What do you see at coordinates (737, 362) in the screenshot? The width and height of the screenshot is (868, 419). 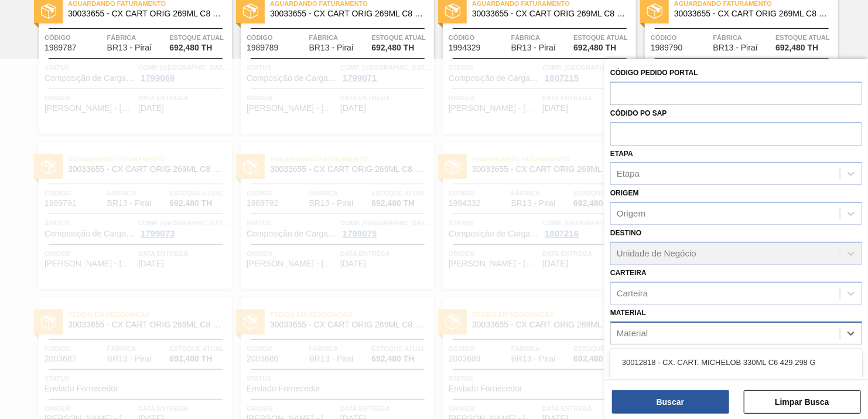 I see `div: 30012818 - CX. CART. MICHELOB 330ML C6 429 298 G` at bounding box center [737, 362].